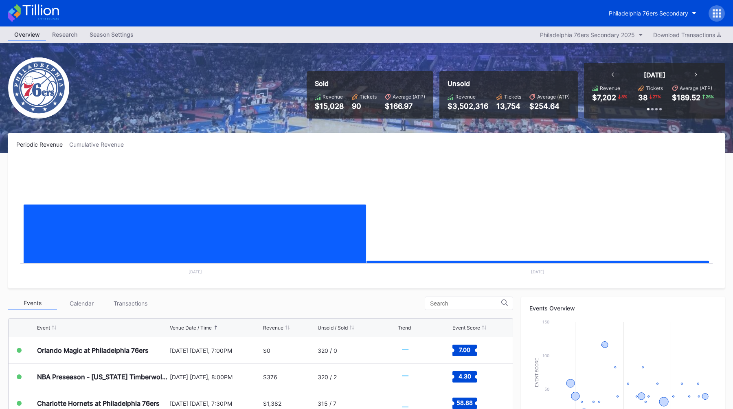 This screenshot has height=409, width=733. What do you see at coordinates (649, 13) in the screenshot?
I see `div: Philadelphia 76ers Secondary` at bounding box center [649, 13].